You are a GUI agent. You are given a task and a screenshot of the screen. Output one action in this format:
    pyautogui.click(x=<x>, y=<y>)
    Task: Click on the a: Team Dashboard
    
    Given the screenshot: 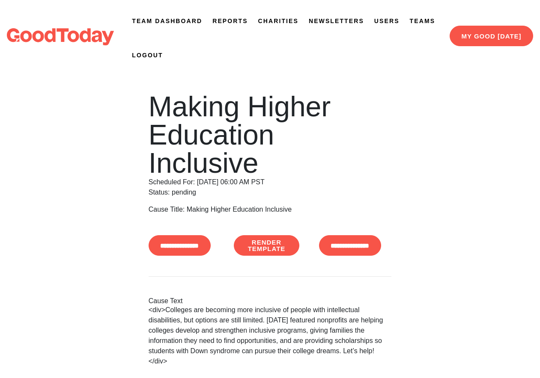 What is the action you would take?
    pyautogui.click(x=167, y=21)
    